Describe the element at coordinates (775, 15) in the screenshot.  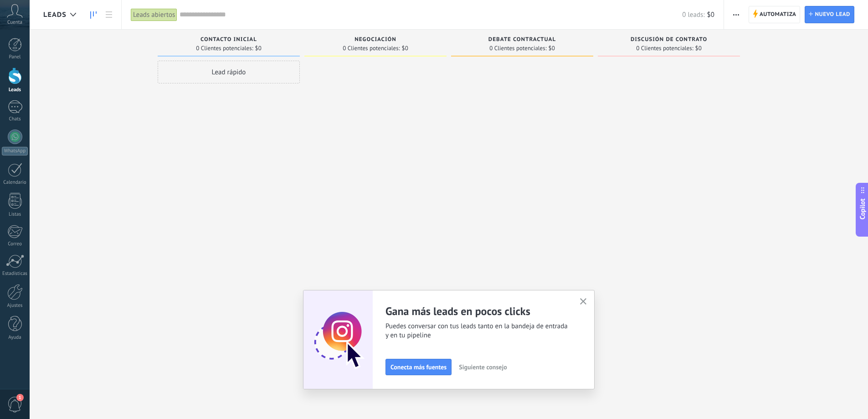
I see `a: Automatiza` at that location.